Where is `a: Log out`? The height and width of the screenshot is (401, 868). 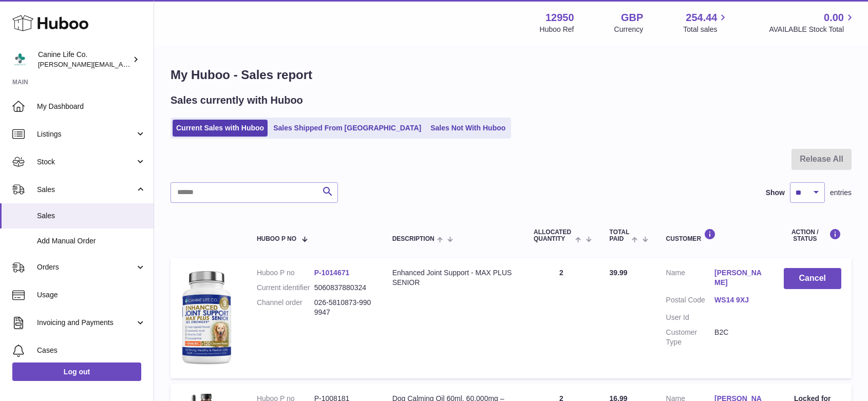
a: Log out is located at coordinates (77, 372).